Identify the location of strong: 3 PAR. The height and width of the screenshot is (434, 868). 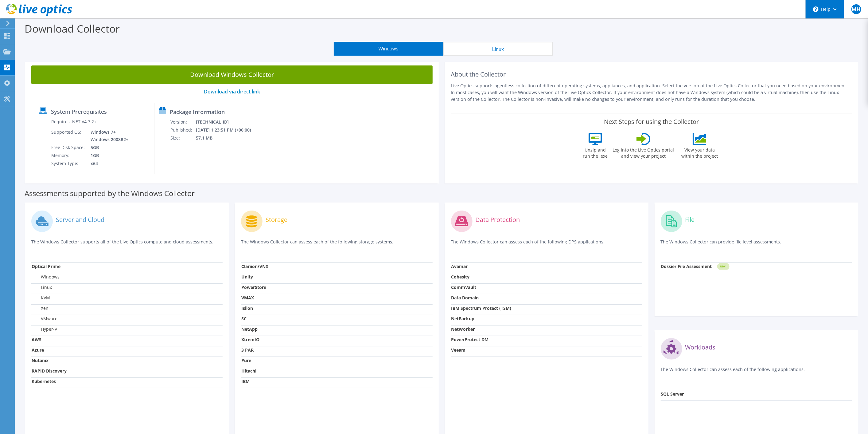
(248, 350).